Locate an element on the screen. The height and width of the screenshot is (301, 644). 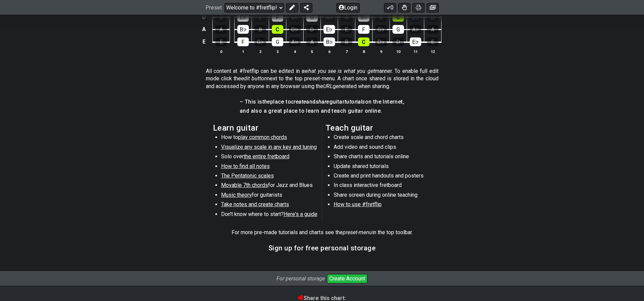
td: D is located at coordinates (204, 17).